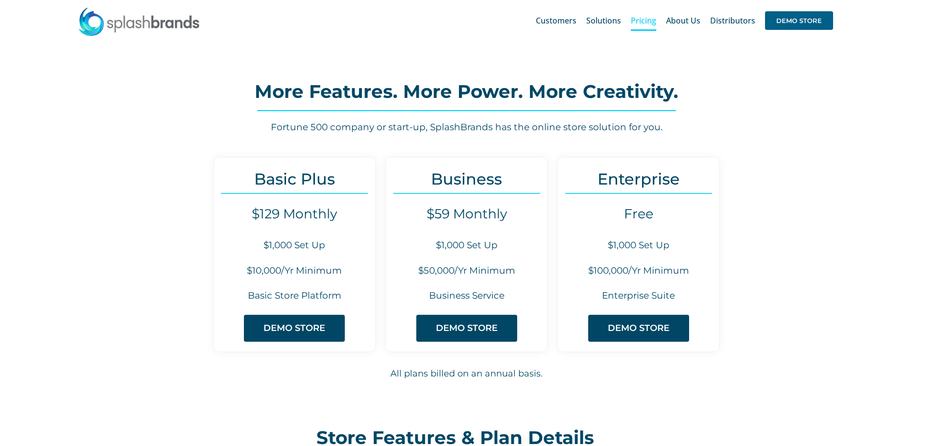 The image size is (933, 446). I want to click on h3: Basic Plus, so click(294, 179).